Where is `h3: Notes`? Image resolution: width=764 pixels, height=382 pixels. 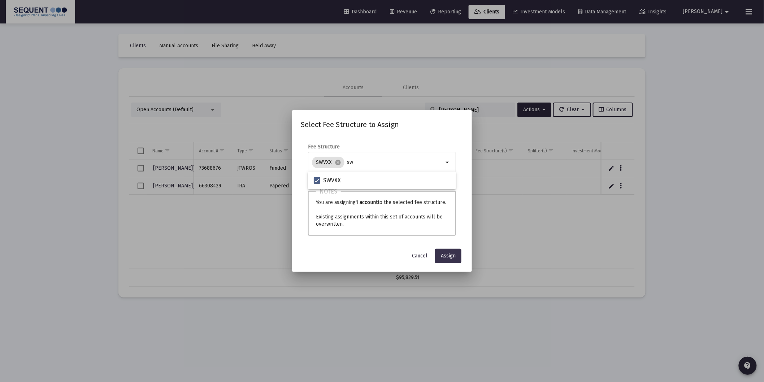
h3: Notes is located at coordinates (328, 192).